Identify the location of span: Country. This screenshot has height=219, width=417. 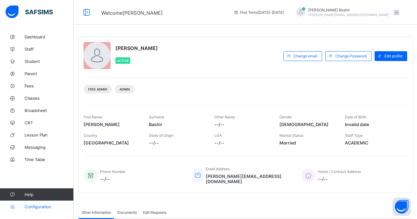
(90, 135).